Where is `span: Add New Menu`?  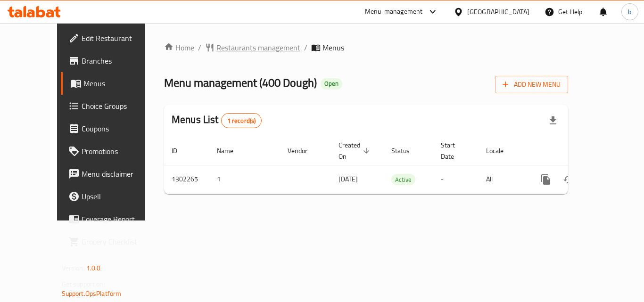 span: Add New Menu is located at coordinates (531, 84).